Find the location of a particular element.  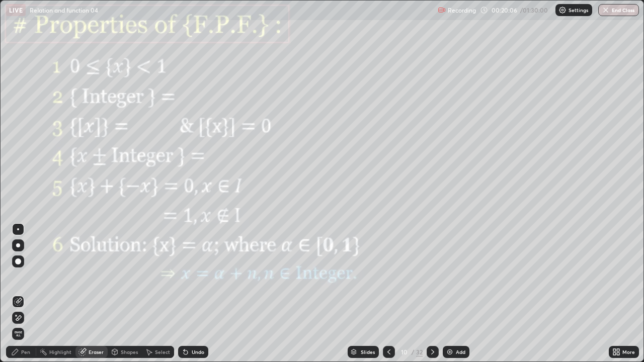

span: Erase all is located at coordinates (18, 334).